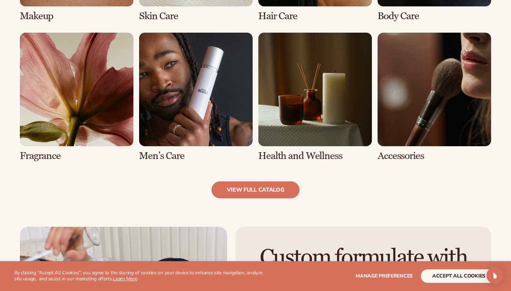 The height and width of the screenshot is (291, 511). I want to click on button: Manage preferences, so click(384, 276).